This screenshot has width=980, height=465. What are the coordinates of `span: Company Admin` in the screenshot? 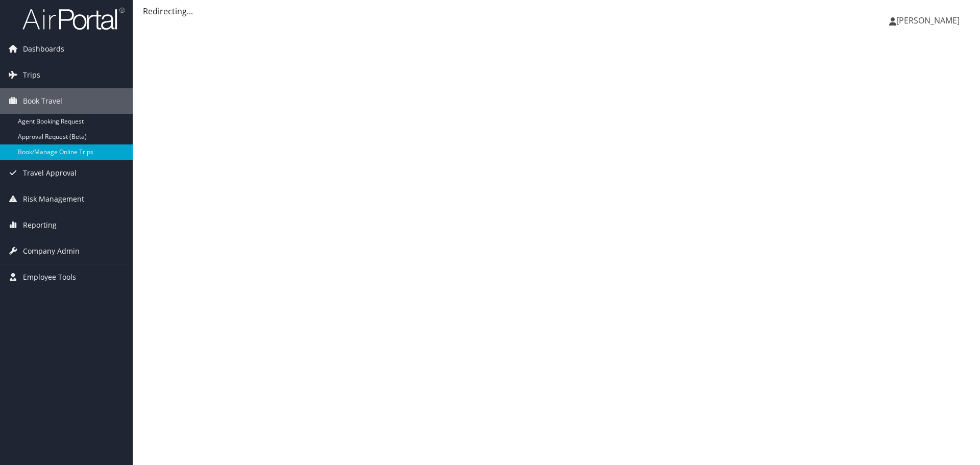 It's located at (51, 251).